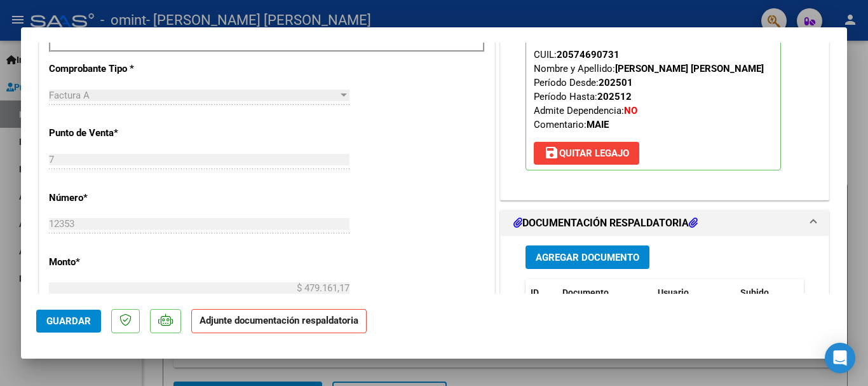 Image resolution: width=868 pixels, height=386 pixels. Describe the element at coordinates (605, 292) in the screenshot. I see `datatable-header-cell: Documento` at that location.